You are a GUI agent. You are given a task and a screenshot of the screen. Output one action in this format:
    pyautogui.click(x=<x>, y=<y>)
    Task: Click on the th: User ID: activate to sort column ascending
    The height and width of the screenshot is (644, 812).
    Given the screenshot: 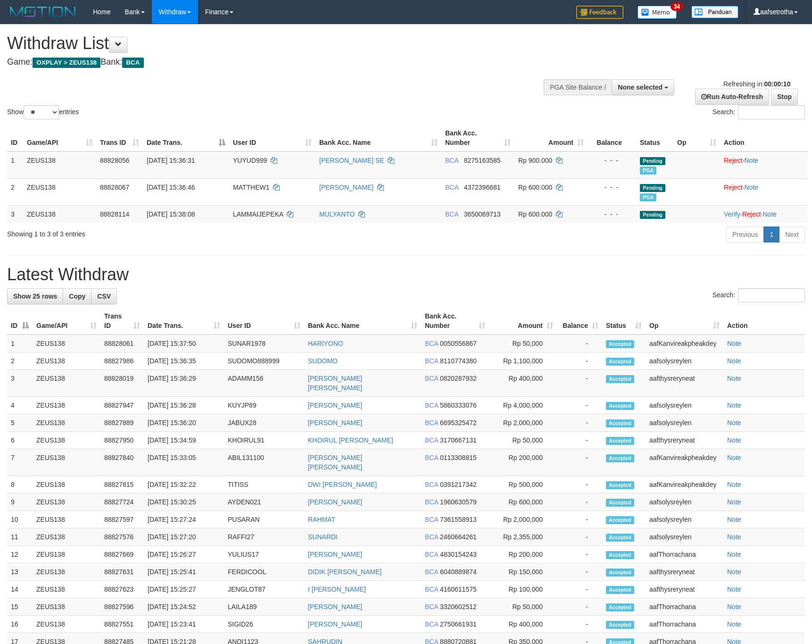 What is the action you would take?
    pyautogui.click(x=272, y=138)
    